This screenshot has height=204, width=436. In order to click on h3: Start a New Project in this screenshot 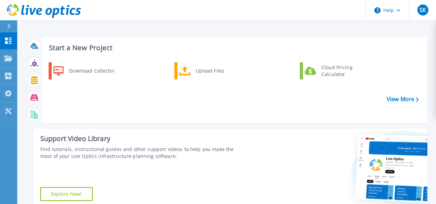, I will do `click(233, 48)`.